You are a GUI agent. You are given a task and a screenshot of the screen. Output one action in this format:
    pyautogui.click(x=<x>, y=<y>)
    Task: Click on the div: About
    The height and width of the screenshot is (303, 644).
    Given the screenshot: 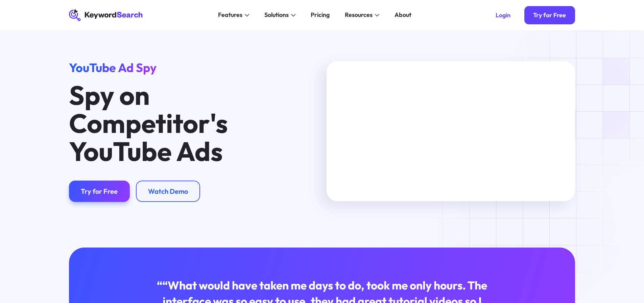 What is the action you would take?
    pyautogui.click(x=403, y=15)
    